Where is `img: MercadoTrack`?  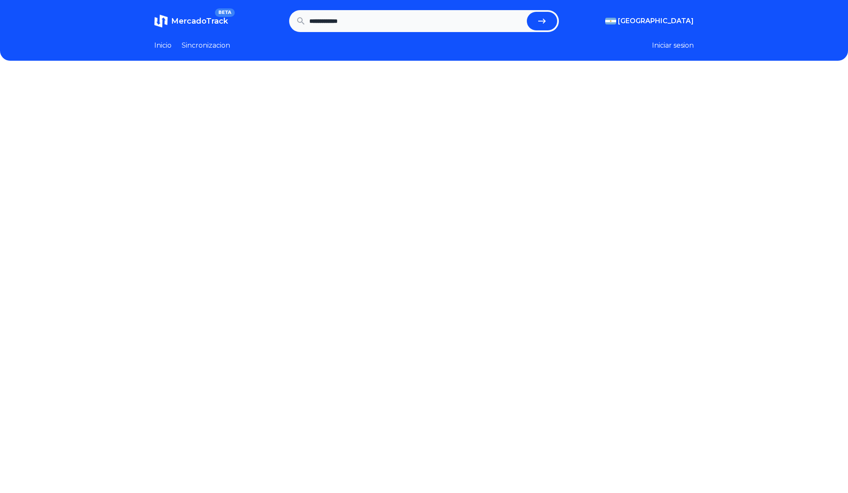 img: MercadoTrack is located at coordinates (161, 21).